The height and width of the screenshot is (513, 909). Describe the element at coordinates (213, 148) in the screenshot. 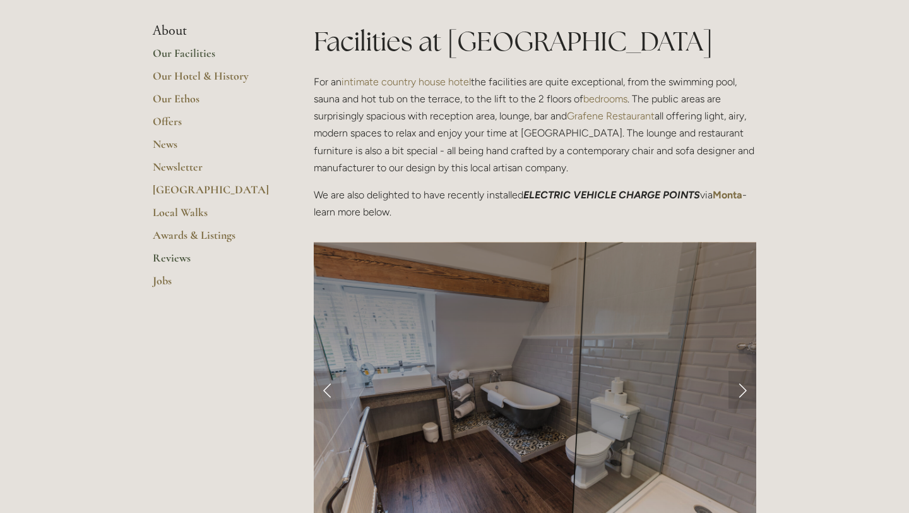

I see `a: News` at that location.